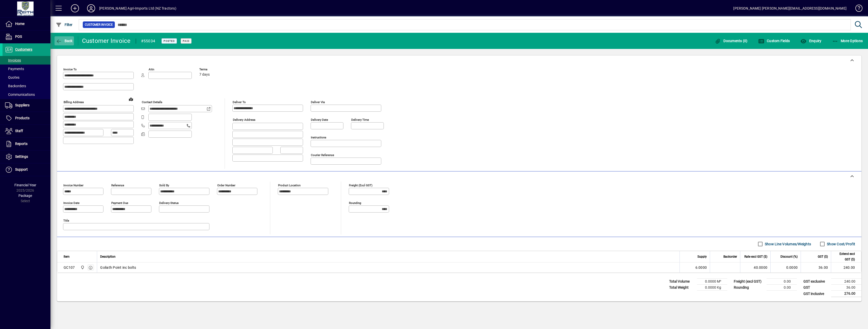 Image resolution: width=868 pixels, height=329 pixels. What do you see at coordinates (318, 137) in the screenshot?
I see `mat-label: Instructions` at bounding box center [318, 137].